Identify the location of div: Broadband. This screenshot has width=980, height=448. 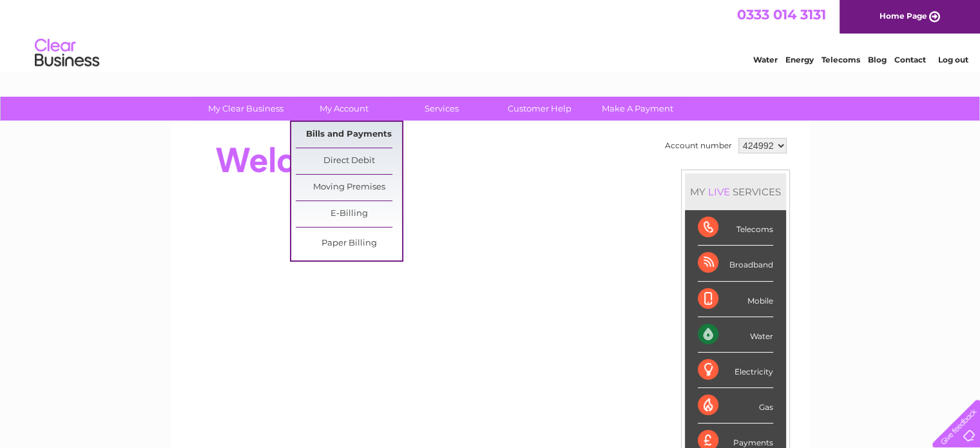
(736, 263).